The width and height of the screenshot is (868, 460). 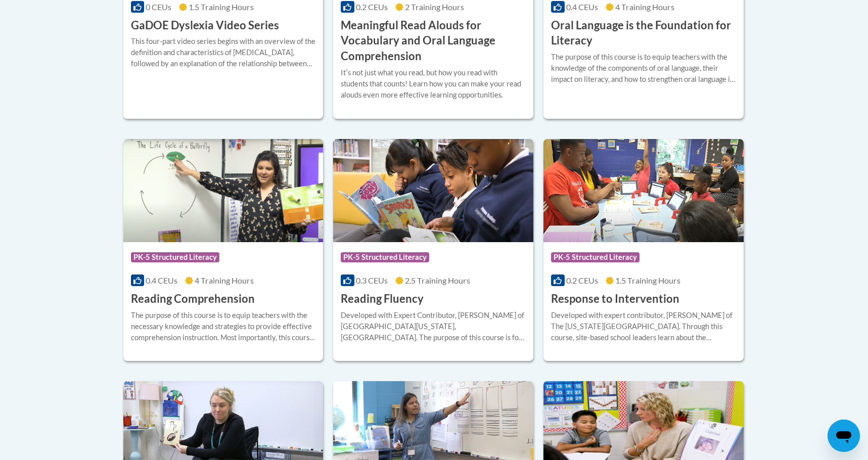 I want to click on span: 0.3 CEUs, so click(x=371, y=280).